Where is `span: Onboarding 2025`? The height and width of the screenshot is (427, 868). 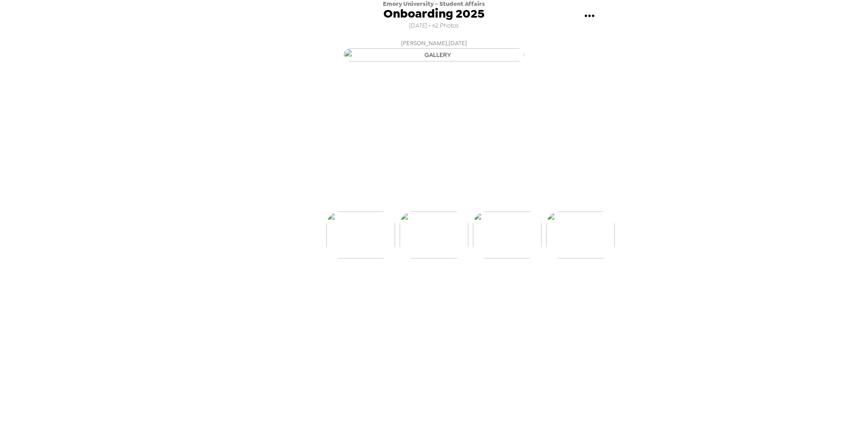
span: Onboarding 2025 is located at coordinates (434, 14).